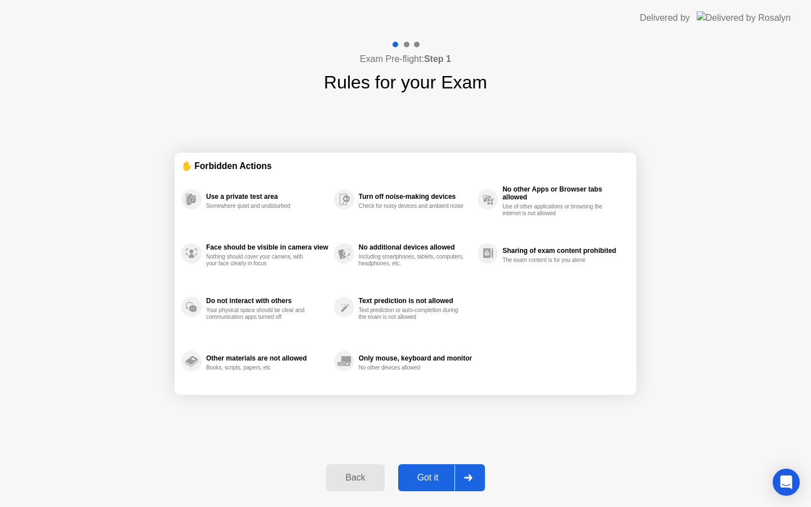 This screenshot has width=811, height=507. What do you see at coordinates (428, 477) in the screenshot?
I see `div: Got it` at bounding box center [428, 477].